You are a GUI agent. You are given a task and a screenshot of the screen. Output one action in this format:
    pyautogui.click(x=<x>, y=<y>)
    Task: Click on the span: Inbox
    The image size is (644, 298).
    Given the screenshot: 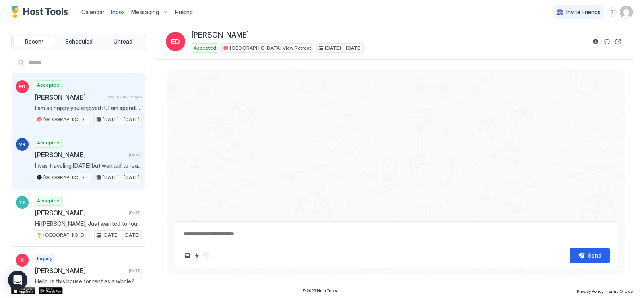 What is the action you would take?
    pyautogui.click(x=118, y=12)
    